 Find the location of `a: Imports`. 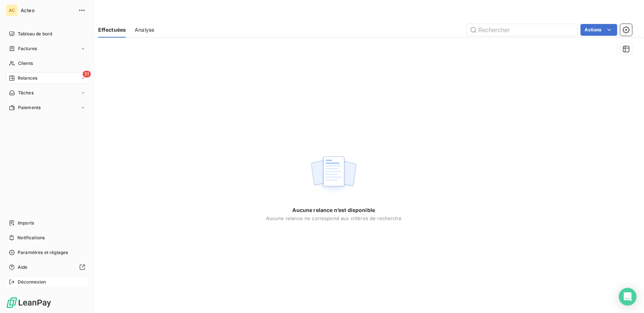

a: Imports is located at coordinates (47, 223).